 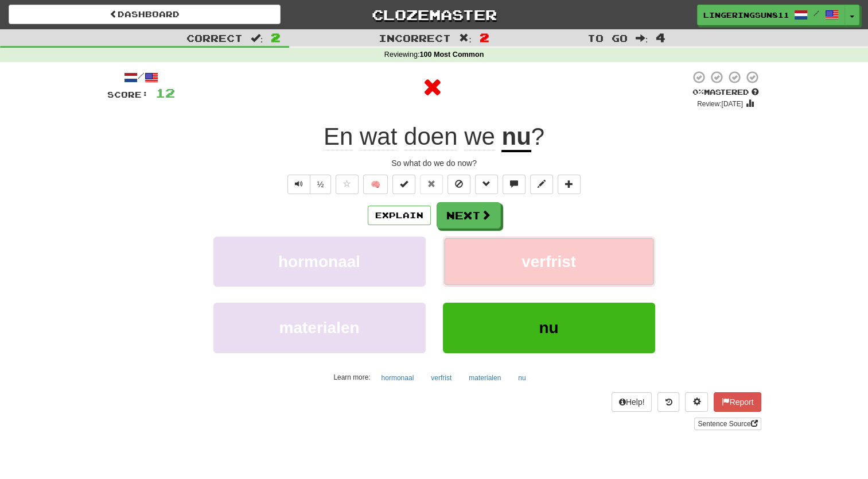 What do you see at coordinates (415, 38) in the screenshot?
I see `span: Incorrect` at bounding box center [415, 38].